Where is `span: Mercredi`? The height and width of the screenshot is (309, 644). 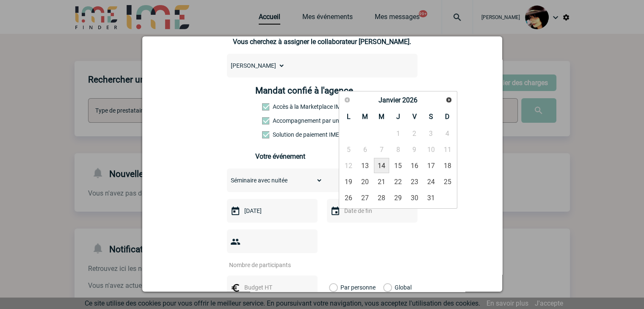
span: Mercredi is located at coordinates (382, 117).